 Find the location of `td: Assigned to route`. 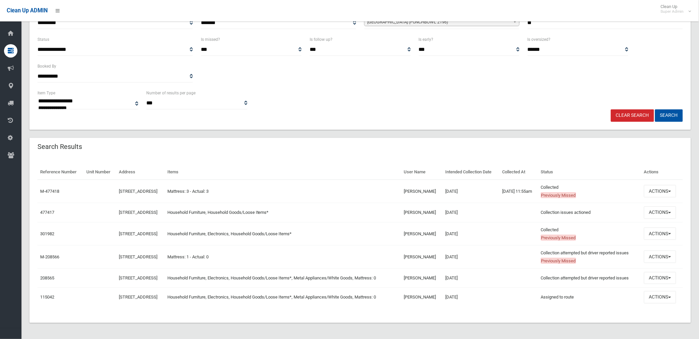

td: Assigned to route is located at coordinates (590, 297).